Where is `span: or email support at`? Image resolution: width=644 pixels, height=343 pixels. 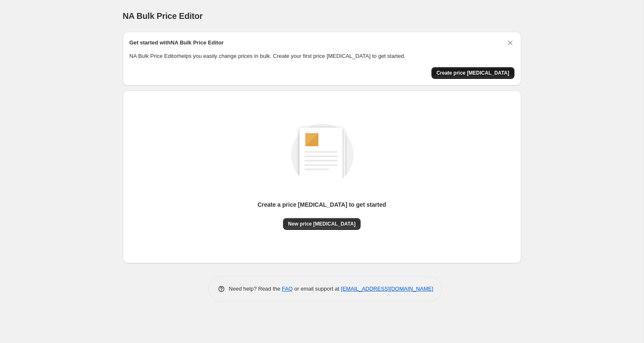 span: or email support at is located at coordinates (317, 289).